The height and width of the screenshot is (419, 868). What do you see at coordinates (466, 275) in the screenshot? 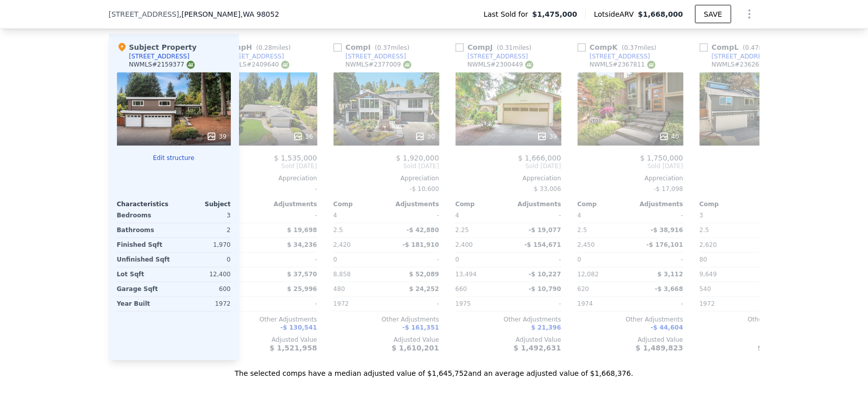
I see `span: 13,494` at bounding box center [466, 275].